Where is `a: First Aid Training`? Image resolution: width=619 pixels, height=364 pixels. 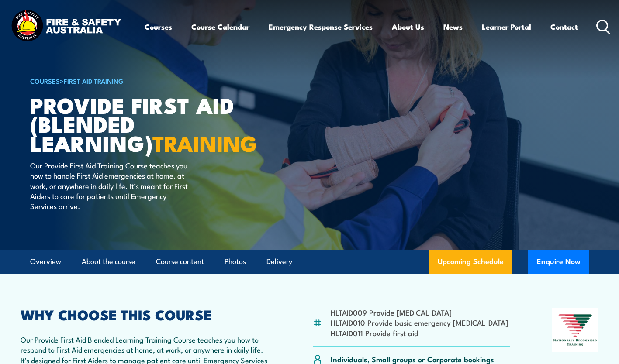 a: First Aid Training is located at coordinates (94, 81).